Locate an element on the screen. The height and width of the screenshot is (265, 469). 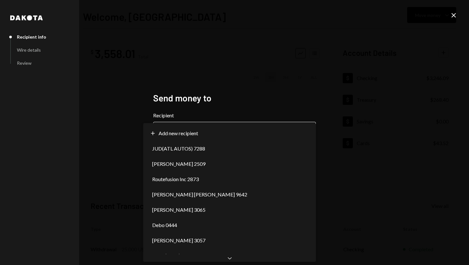
span: Debo 0444 is located at coordinates (165, 225).